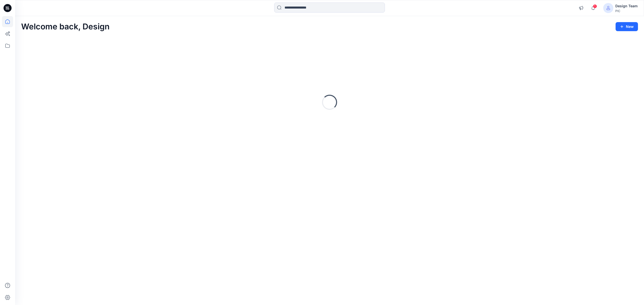  Describe the element at coordinates (595, 6) in the screenshot. I see `span: 1` at that location.